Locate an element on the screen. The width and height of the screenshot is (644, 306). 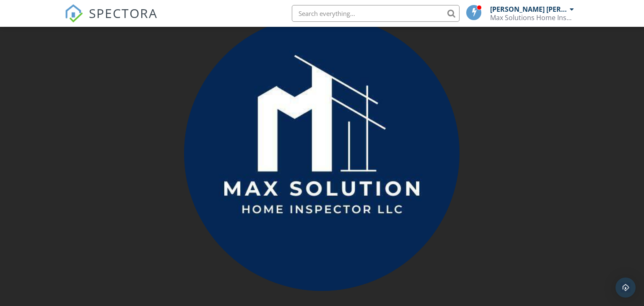
div: Open Intercom Messenger is located at coordinates (625, 288).